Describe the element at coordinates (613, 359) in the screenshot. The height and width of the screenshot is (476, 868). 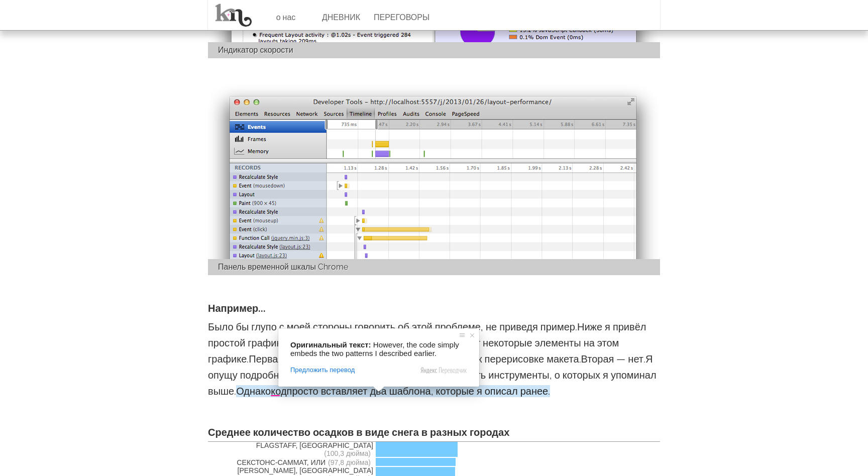
I see `ya-tr-span: Вторая — нет.` at that location.